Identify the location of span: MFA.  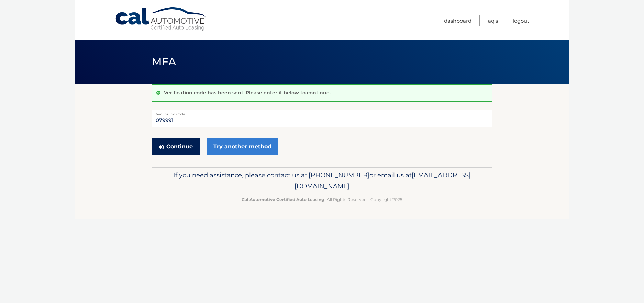
(164, 62).